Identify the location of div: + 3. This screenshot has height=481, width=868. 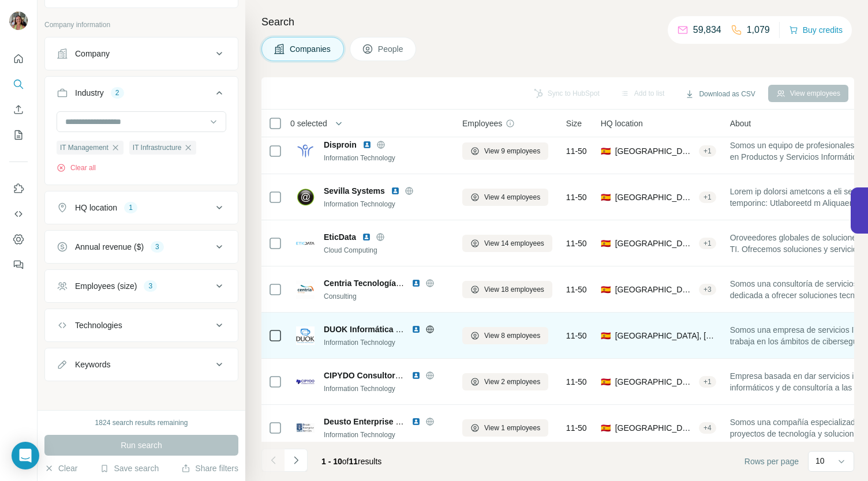
(708, 290).